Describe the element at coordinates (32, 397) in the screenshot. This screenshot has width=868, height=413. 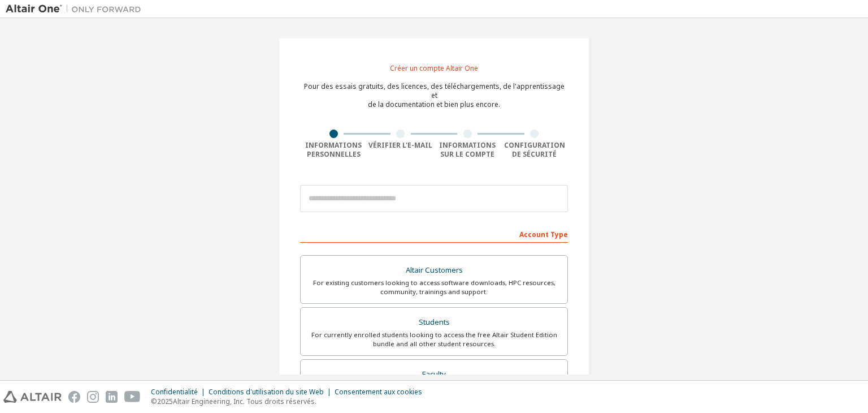
I see `img: altair_logo.svg` at that location.